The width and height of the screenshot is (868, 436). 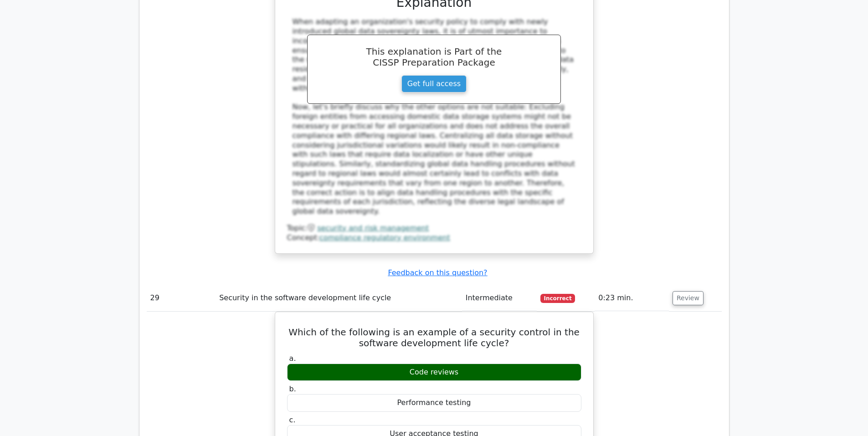 I want to click on div: Topic:, so click(x=435, y=228).